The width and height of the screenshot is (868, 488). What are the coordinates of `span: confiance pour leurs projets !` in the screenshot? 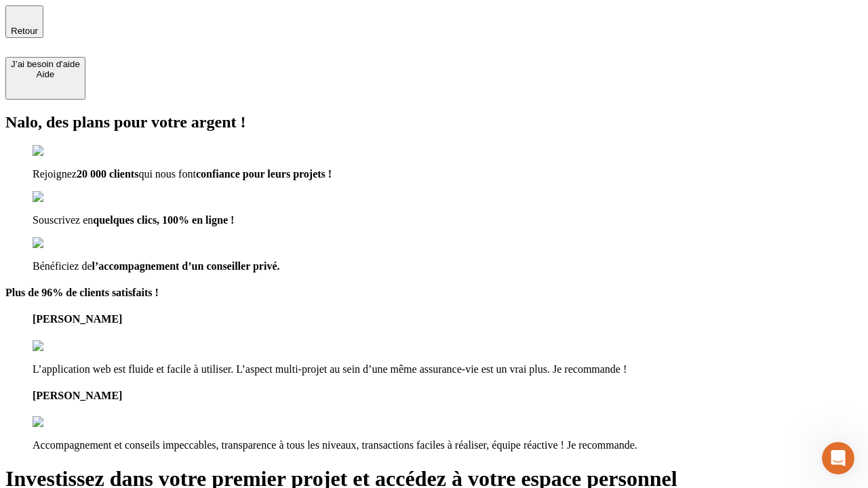 It's located at (264, 173).